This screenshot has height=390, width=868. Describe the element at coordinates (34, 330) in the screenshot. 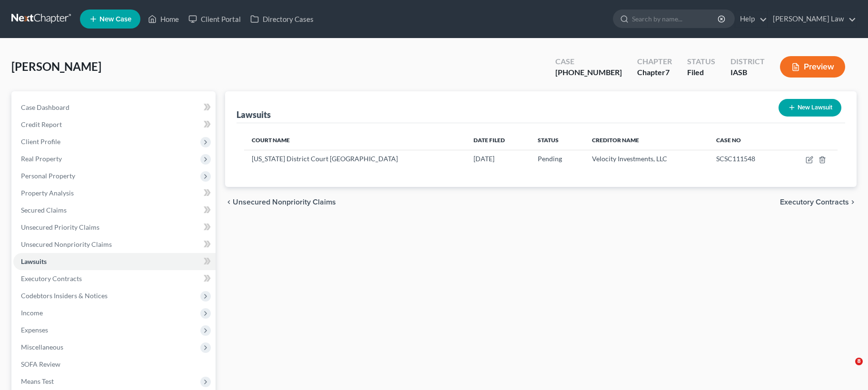

I see `span: Expenses` at that location.